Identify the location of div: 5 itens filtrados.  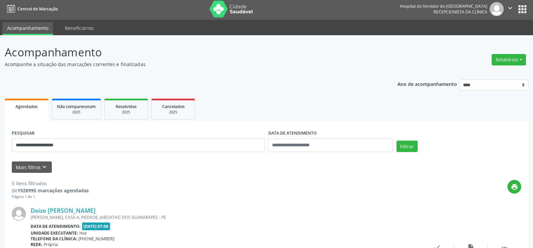
(50, 184).